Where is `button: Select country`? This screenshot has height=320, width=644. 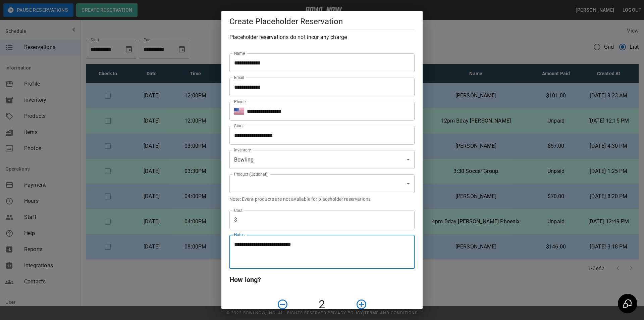 button: Select country is located at coordinates (239, 111).